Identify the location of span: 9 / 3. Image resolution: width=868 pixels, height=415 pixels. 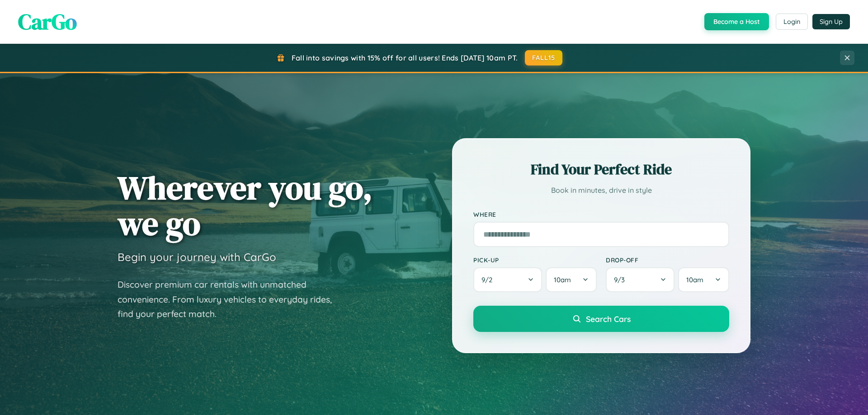
(622, 280).